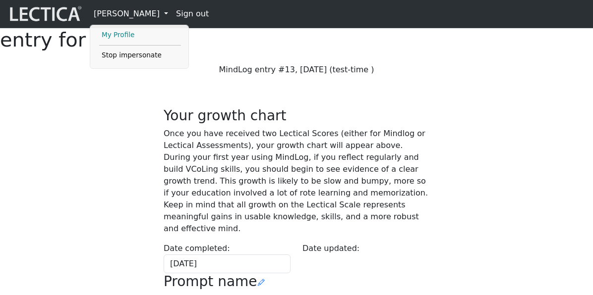 The width and height of the screenshot is (593, 295). What do you see at coordinates (366, 258) in the screenshot?
I see `div: Date updated:` at bounding box center [366, 258].